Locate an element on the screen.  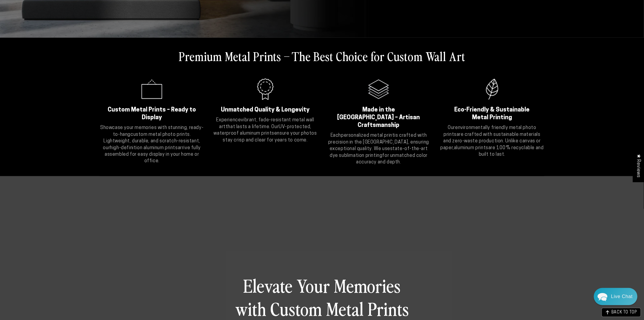
h2: Premium Metal Prints – The Best Choice for Custom Wall Art is located at coordinates (322, 56).